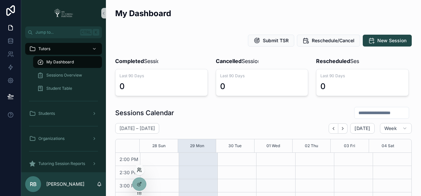  Describe the element at coordinates (159, 146) in the screenshot. I see `button: 28 Sun` at that location.